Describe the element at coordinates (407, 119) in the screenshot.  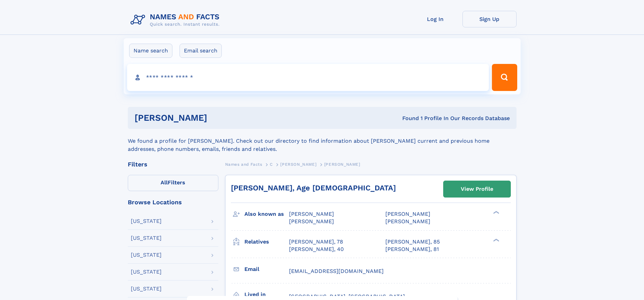
I see `div: Found 1 Profile In Our Records Database` at that location.